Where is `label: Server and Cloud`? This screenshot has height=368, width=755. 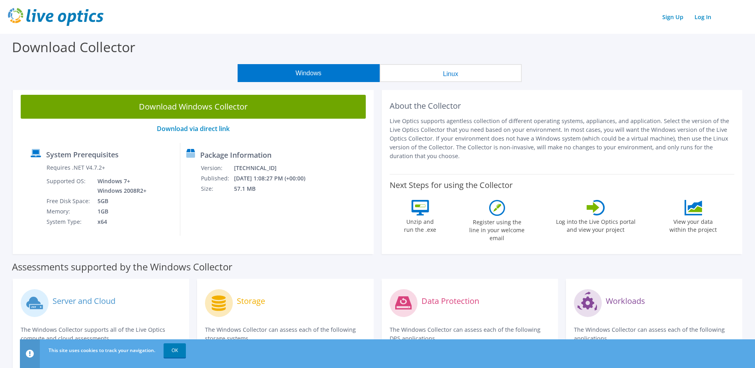 label: Server and Cloud is located at coordinates (84, 301).